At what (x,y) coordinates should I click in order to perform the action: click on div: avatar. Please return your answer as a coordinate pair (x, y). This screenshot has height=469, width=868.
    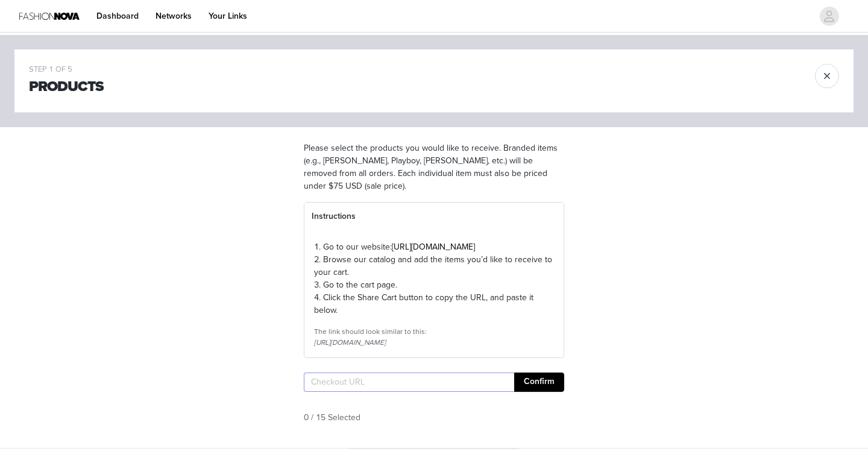
    Looking at the image, I should click on (829, 16).